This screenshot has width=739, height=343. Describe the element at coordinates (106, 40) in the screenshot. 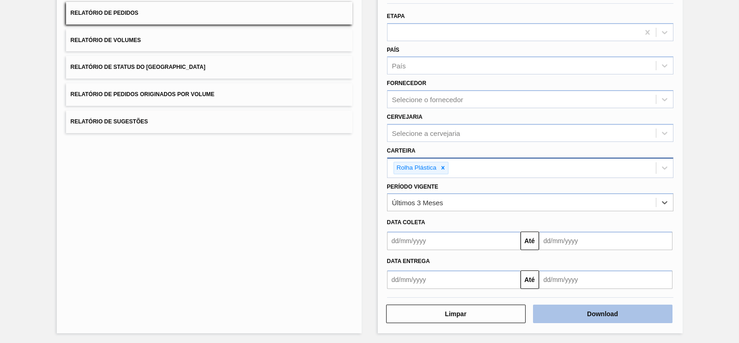

I see `span: Relatório de Volumes` at that location.